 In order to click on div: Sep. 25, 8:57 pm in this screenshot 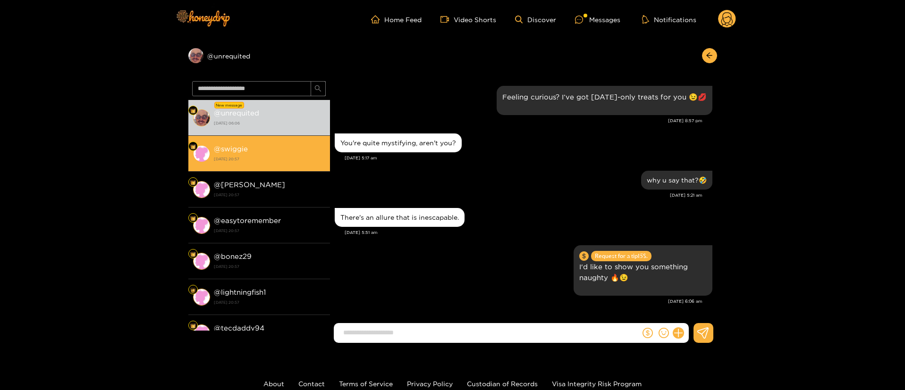, I will do `click(604, 101)`.